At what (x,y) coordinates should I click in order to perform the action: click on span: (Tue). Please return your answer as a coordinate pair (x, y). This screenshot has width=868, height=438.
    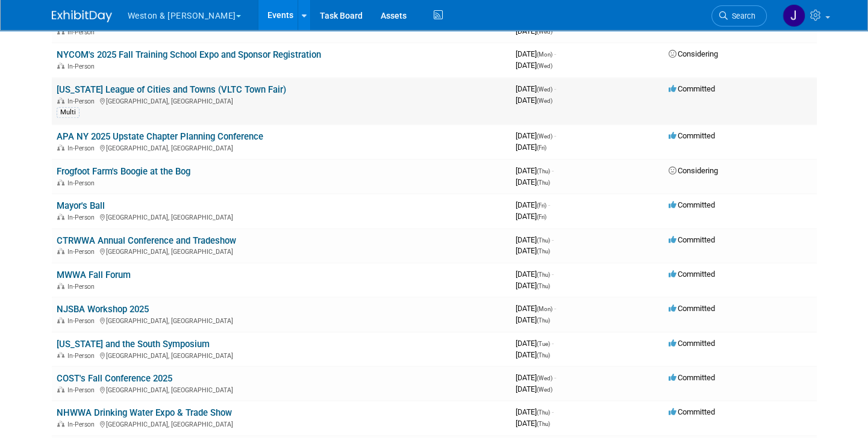
    Looking at the image, I should click on (544, 343).